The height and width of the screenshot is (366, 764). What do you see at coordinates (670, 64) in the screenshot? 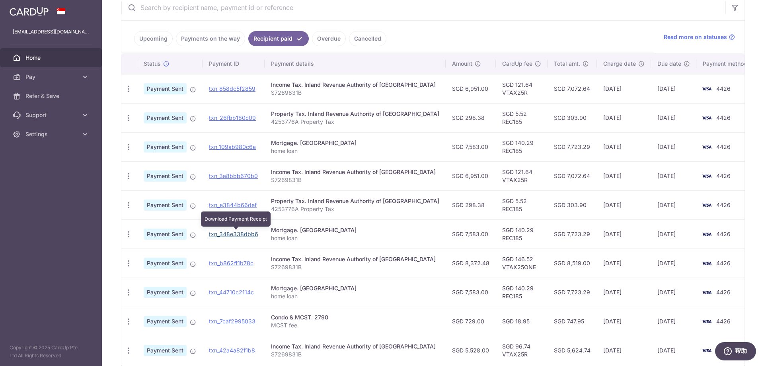
I see `span: Due date` at bounding box center [670, 64].